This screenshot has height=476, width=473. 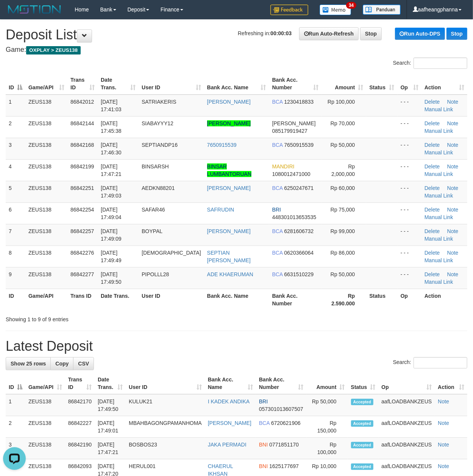 What do you see at coordinates (409, 84) in the screenshot?
I see `th: Op: activate to sort column ascending` at bounding box center [409, 84].